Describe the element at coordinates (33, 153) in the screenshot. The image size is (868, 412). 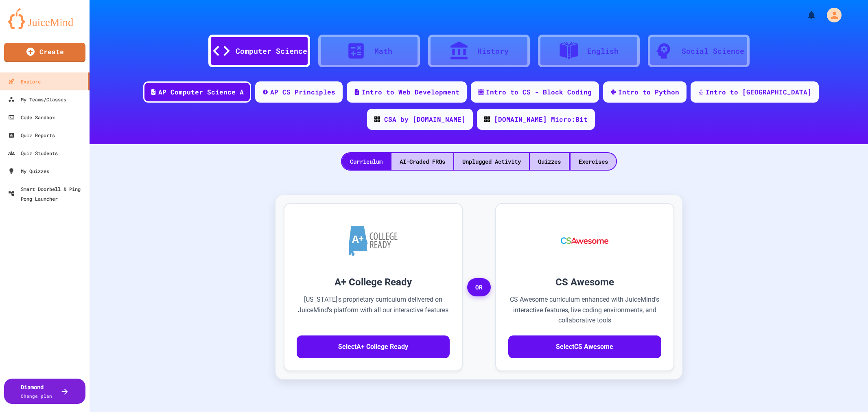
I see `div: Quiz Students` at that location.